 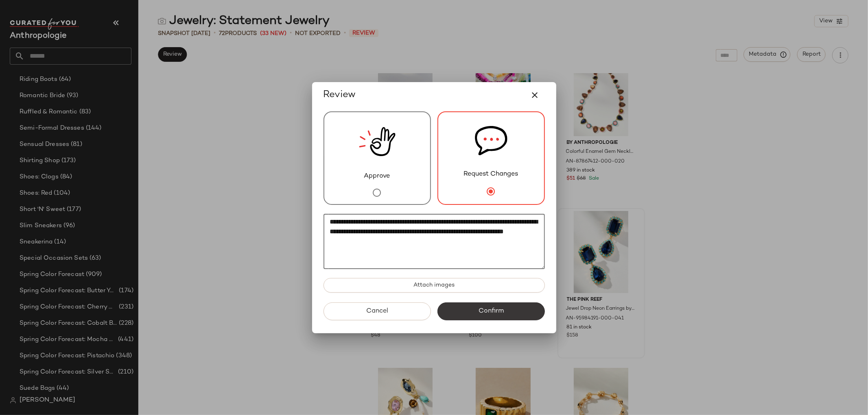 I want to click on button: Cancel, so click(x=377, y=311).